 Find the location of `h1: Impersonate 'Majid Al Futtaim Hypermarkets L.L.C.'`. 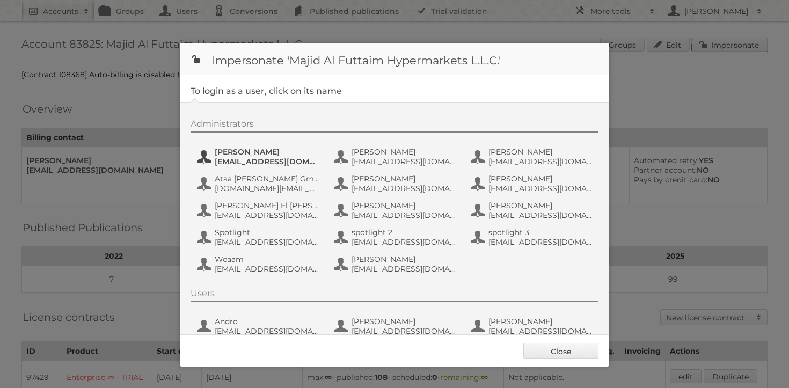

h1: Impersonate 'Majid Al Futtaim Hypermarkets L.L.C.' is located at coordinates (395, 59).